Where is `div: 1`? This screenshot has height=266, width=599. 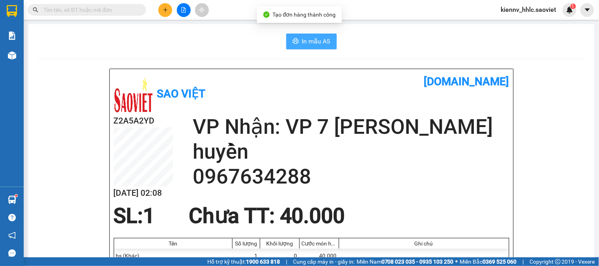
div: 1 is located at coordinates (246, 256).